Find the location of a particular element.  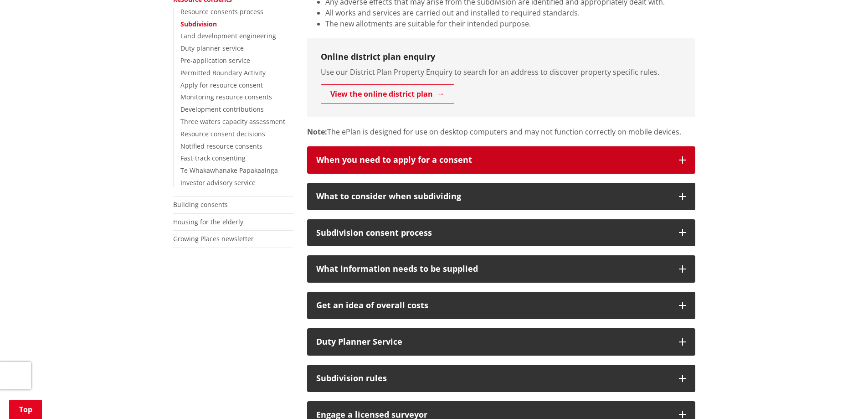

div: Duty Planner Service is located at coordinates (493, 342).